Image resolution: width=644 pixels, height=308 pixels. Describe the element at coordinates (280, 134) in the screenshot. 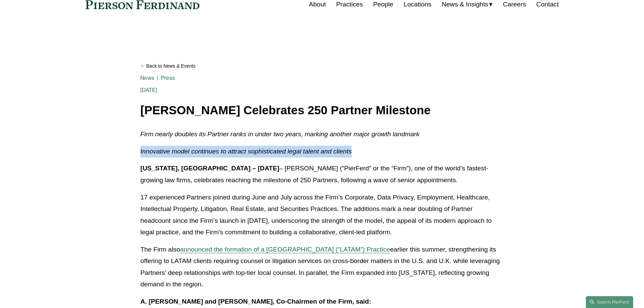

I see `em: Firm nearly doubles its Partner ranks in under two years, marking another major growth landmark` at that location.